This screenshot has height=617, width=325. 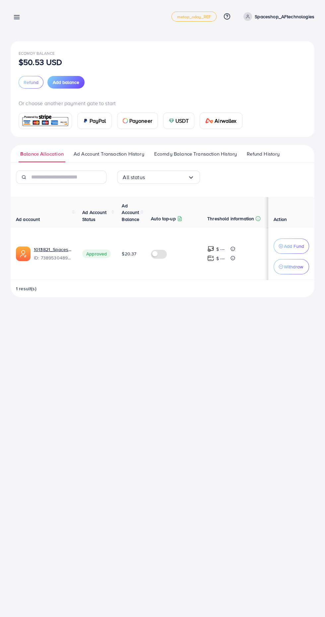 I want to click on a: cardAirwallex, so click(x=221, y=121).